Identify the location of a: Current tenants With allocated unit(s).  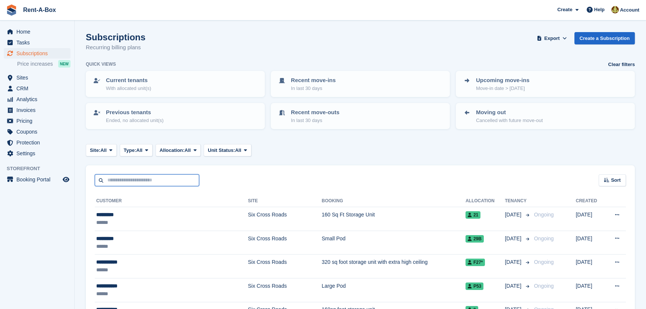
(175, 84).